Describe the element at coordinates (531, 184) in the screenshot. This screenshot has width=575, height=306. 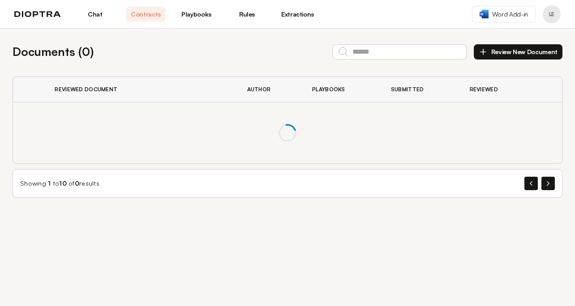
I see `button: Previous` at that location.